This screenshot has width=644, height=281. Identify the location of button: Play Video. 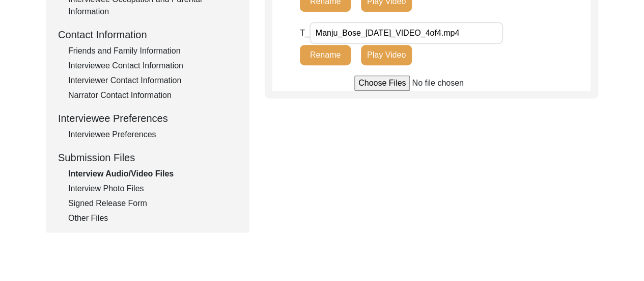
(386, 55).